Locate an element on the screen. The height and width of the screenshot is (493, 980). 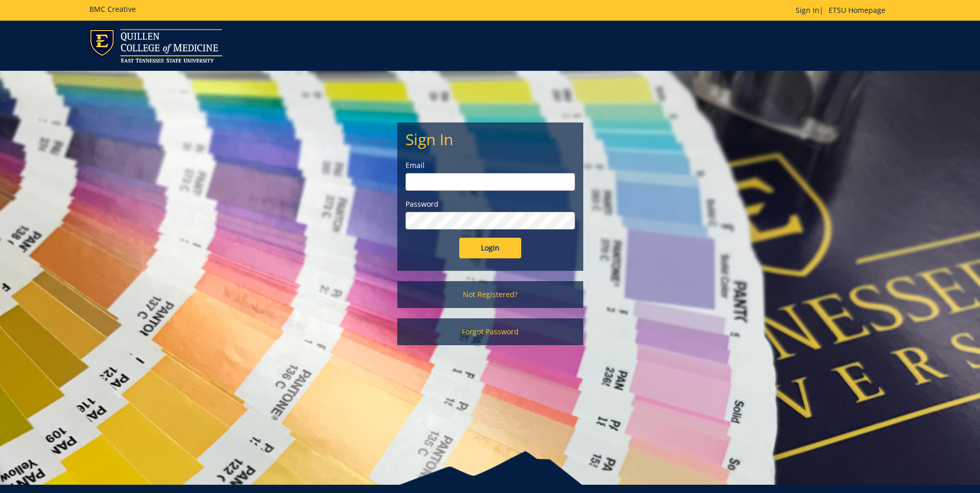
input: Login is located at coordinates (490, 248).